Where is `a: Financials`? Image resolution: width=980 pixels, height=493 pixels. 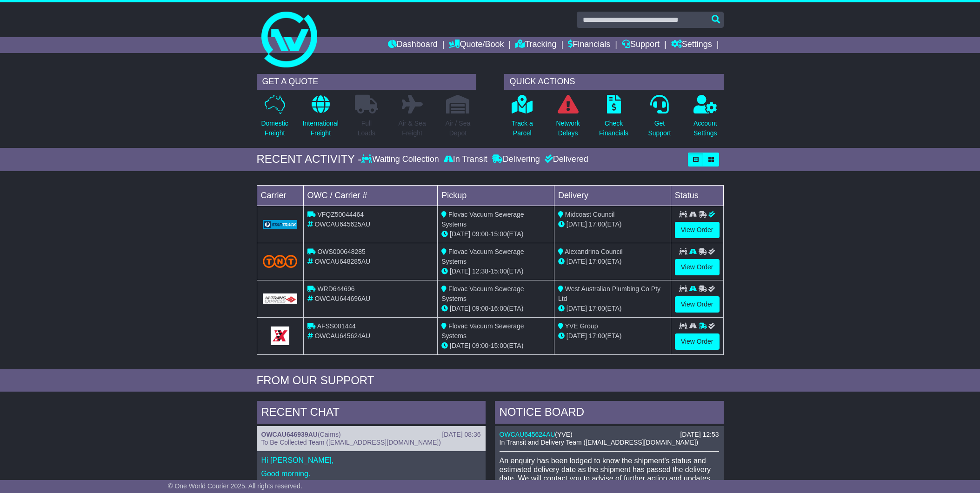 a: Financials is located at coordinates (589, 45).